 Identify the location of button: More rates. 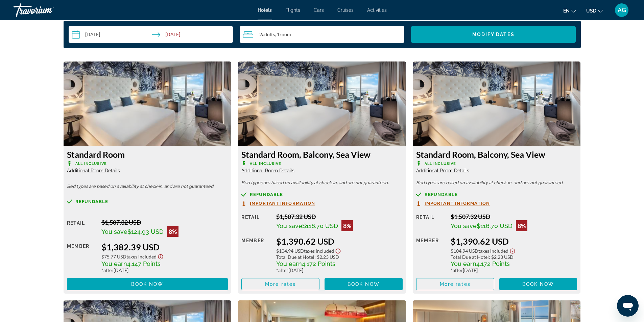
(455, 284).